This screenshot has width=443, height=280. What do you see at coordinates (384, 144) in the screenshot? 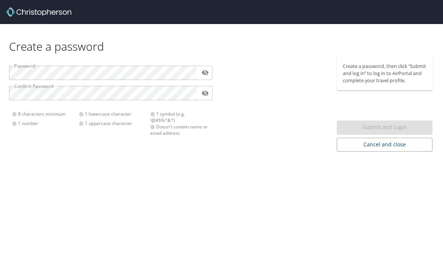
I see `span: Cancel and close` at bounding box center [384, 144].